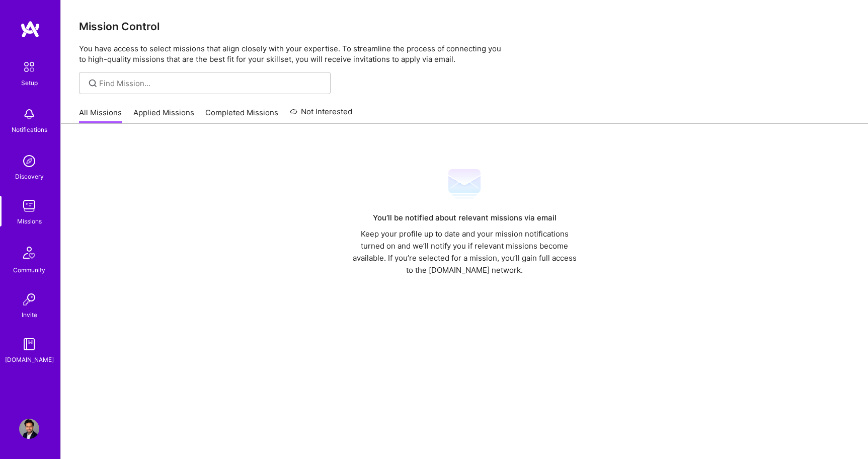  Describe the element at coordinates (29, 82) in the screenshot. I see `div: Setup` at that location.